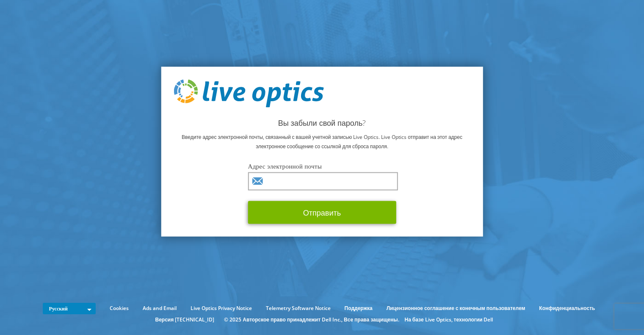  What do you see at coordinates (311, 320) in the screenshot?
I see `li: © 2025 Авторское право принадлежит Dell Inc., Все права защищены.` at bounding box center [311, 320].